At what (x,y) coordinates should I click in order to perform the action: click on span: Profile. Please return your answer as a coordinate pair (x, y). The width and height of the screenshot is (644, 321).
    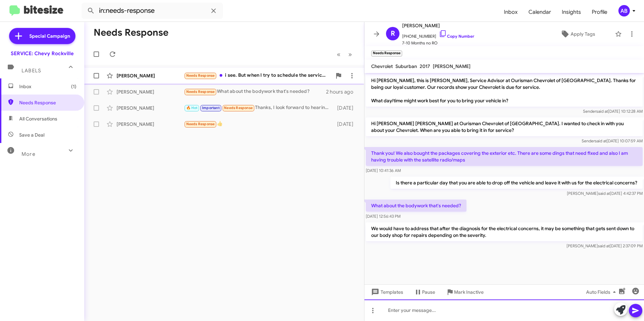
    Looking at the image, I should click on (599, 12).